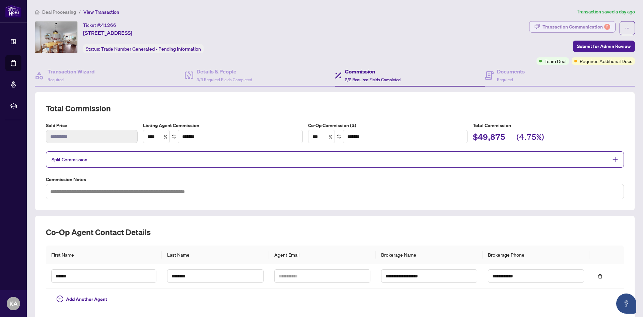 This screenshot has width=643, height=317. Describe the element at coordinates (576, 27) in the screenshot. I see `div: Transaction Communication` at that location.